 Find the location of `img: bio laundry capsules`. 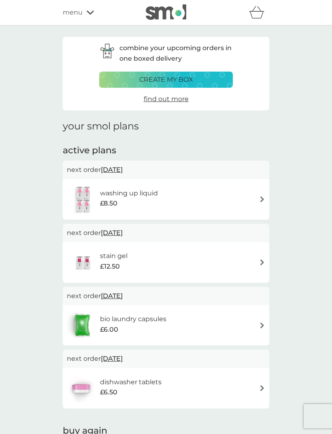

img: bio laundry capsules is located at coordinates (82, 325).